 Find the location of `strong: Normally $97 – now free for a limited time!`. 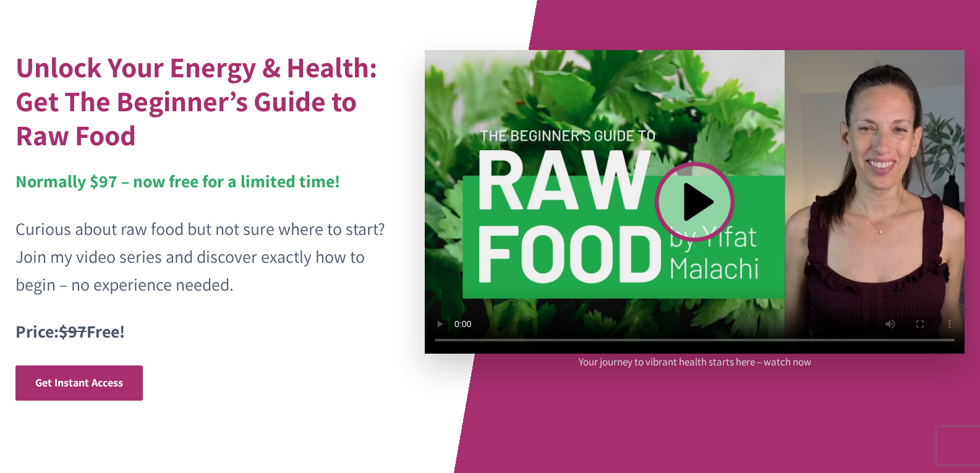

strong: Normally $97 – now free for a limited time! is located at coordinates (177, 180).